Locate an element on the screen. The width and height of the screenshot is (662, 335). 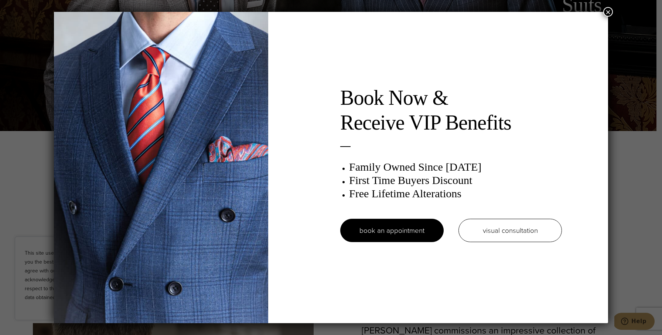
span: Help is located at coordinates (24, 9).